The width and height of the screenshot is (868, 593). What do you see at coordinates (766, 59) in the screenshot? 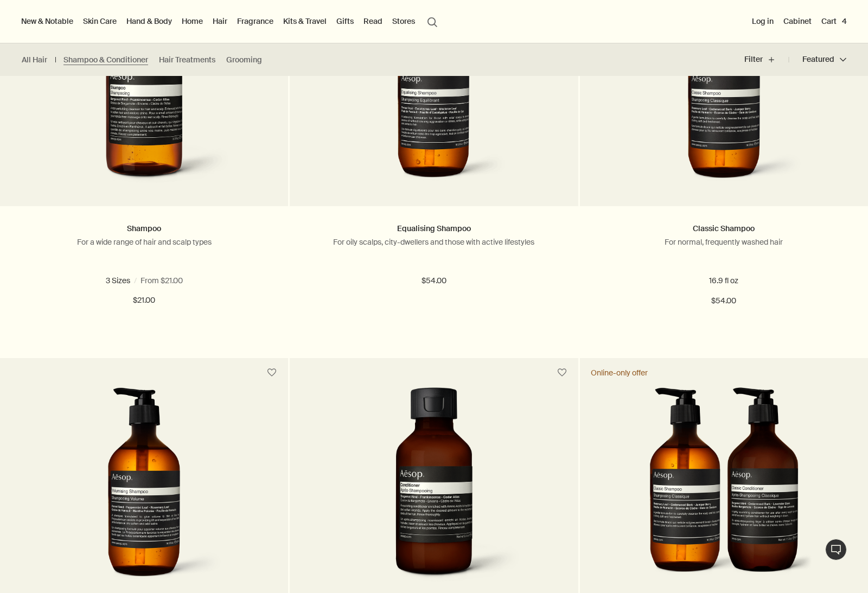
I see `button: Filter` at bounding box center [766, 59].